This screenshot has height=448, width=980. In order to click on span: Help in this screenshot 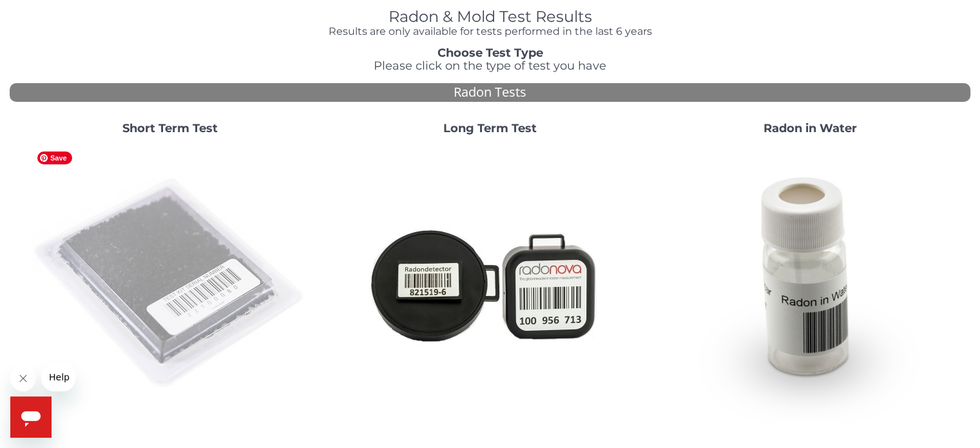, I will do `click(18, 14)`.